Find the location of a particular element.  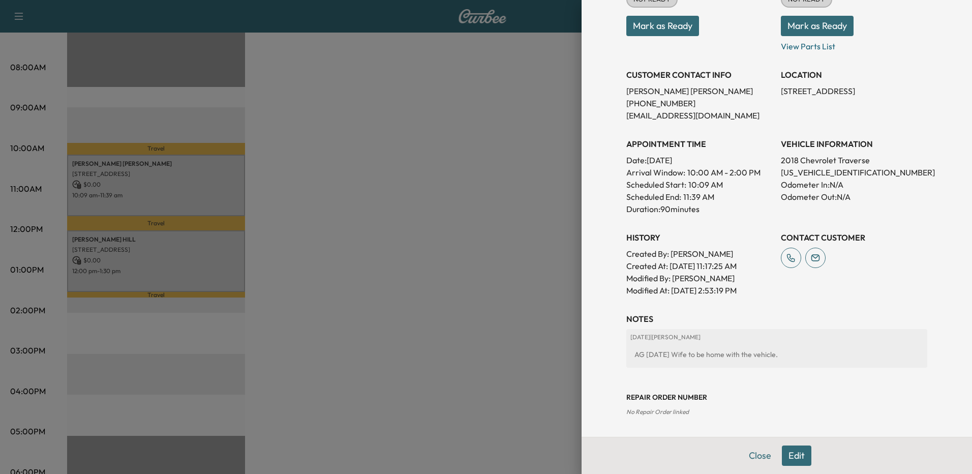

h3: CONTACT CUSTOMER is located at coordinates (854, 237).